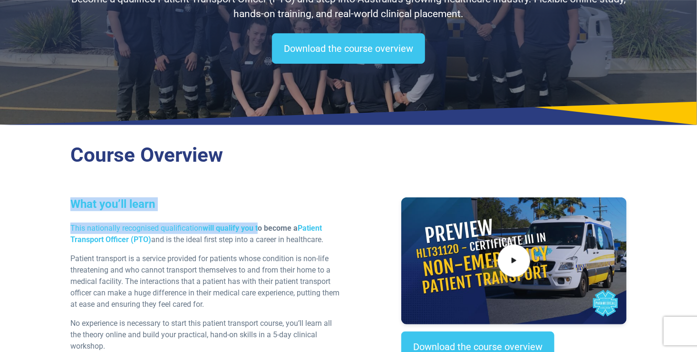 The height and width of the screenshot is (352, 697). Describe the element at coordinates (348, 155) in the screenshot. I see `h2: Course Overview` at that location.